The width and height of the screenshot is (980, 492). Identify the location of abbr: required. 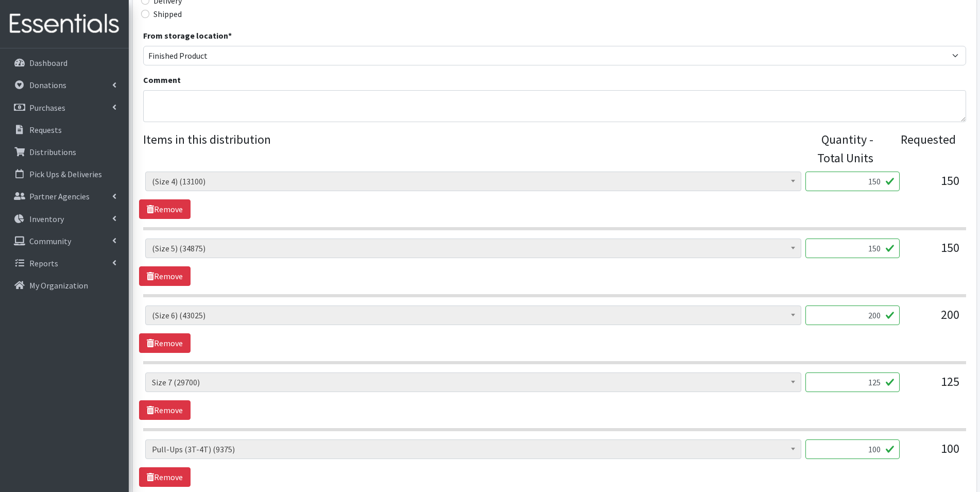
(230, 36).